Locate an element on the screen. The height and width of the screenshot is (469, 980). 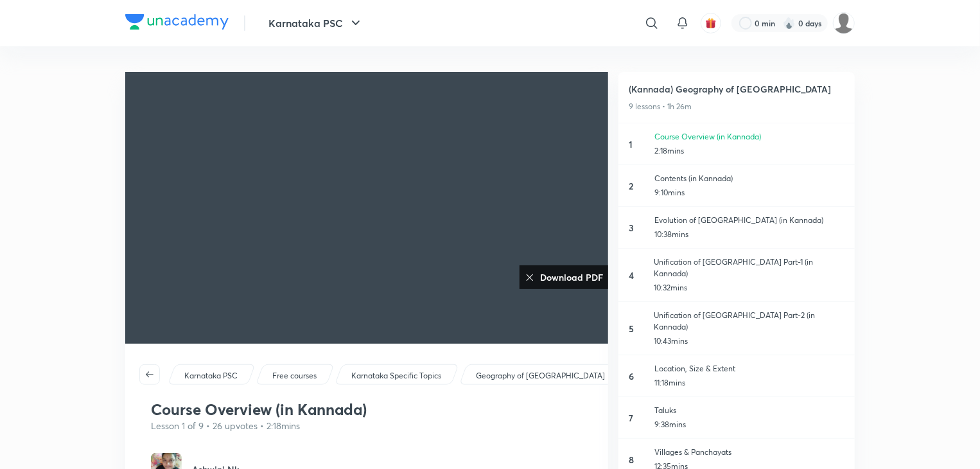
p: Lesson 1 of 9 • 26 upvotes • 2:18mins is located at coordinates (367, 425).